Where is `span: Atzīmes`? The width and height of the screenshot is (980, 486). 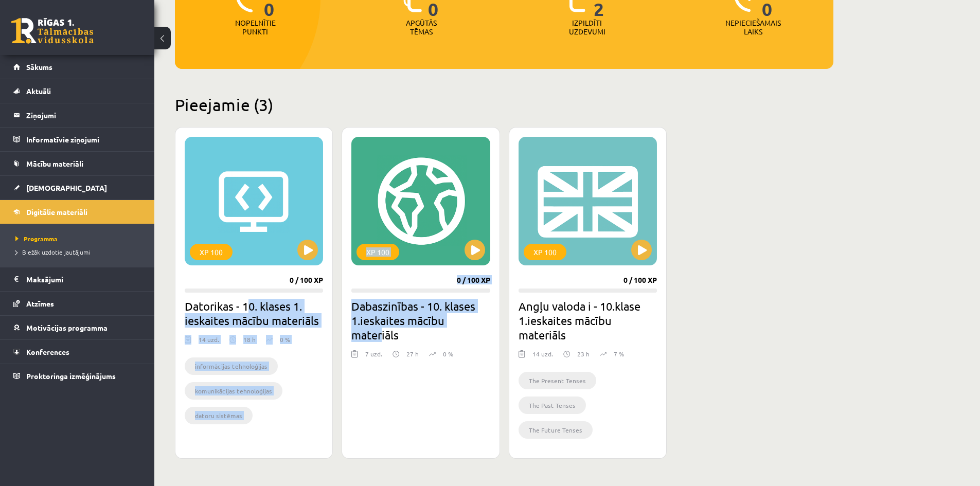
span: Atzīmes is located at coordinates (40, 304).